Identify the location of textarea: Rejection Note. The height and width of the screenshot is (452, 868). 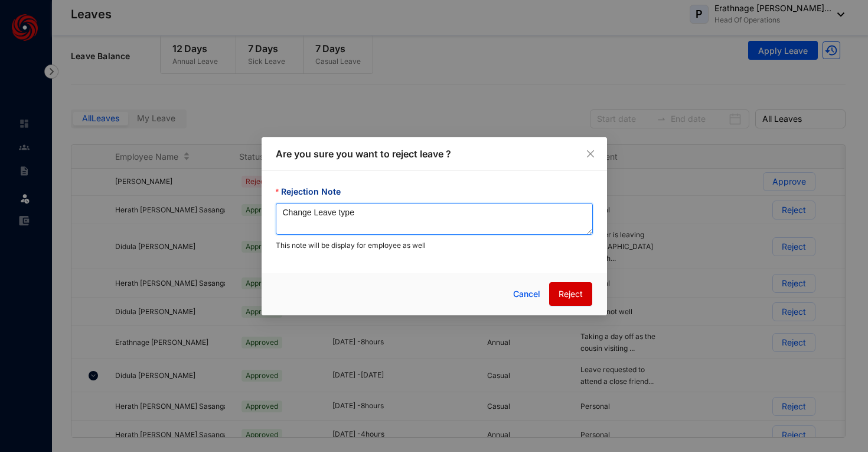
(434, 219).